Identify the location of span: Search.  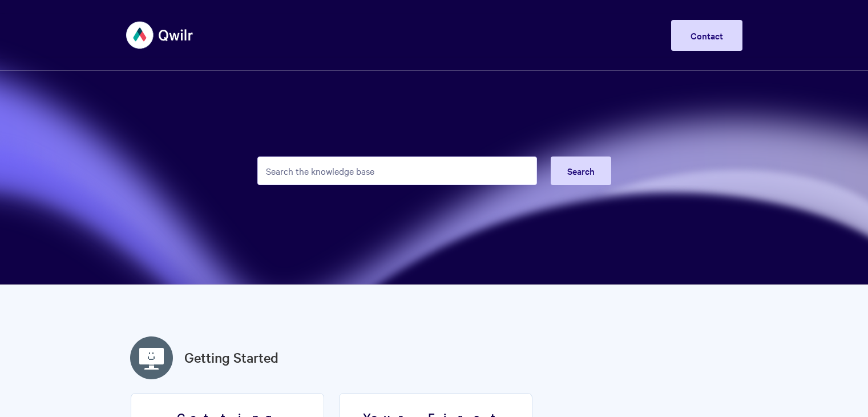
(581, 171).